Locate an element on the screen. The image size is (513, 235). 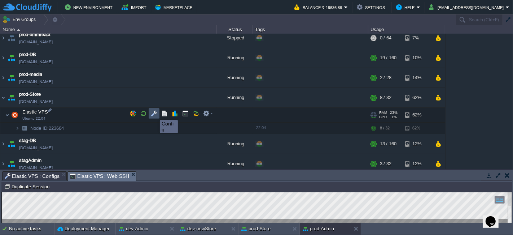
a: prod-media is located at coordinates (31, 74).